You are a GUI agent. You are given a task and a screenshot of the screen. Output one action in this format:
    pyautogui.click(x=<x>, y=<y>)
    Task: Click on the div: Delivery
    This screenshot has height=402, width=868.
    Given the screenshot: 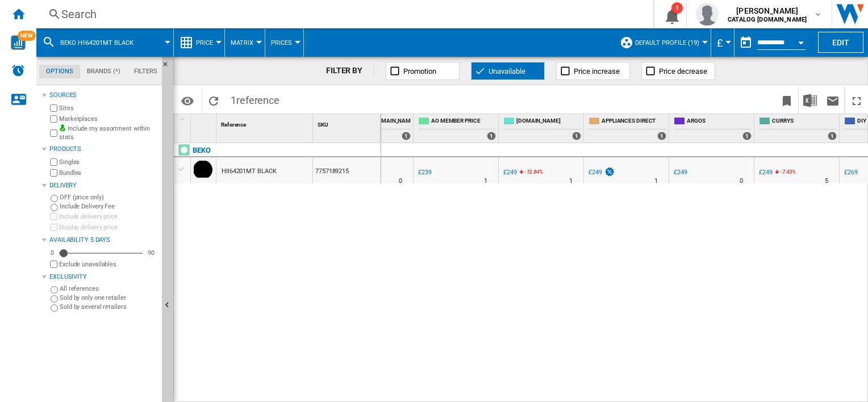 What is the action you would take?
    pyautogui.click(x=104, y=186)
    